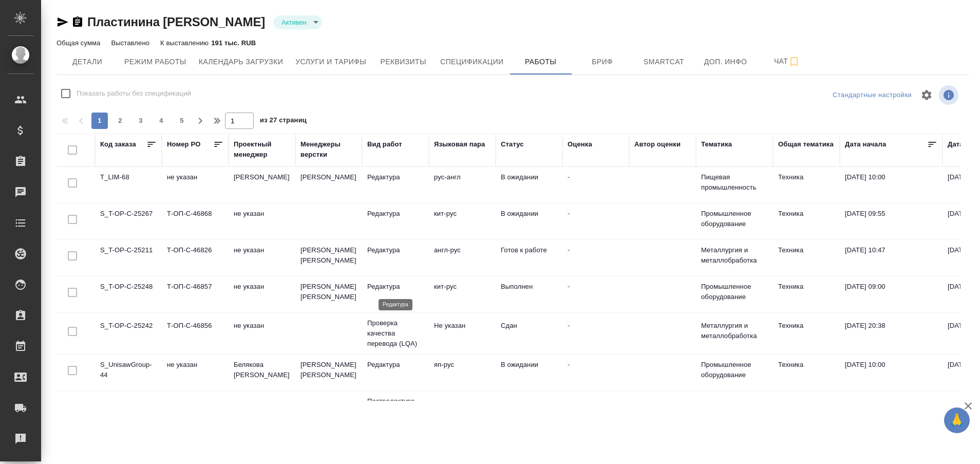 This screenshot has height=464, width=980. Describe the element at coordinates (665, 62) in the screenshot. I see `span: Smartcat` at that location.